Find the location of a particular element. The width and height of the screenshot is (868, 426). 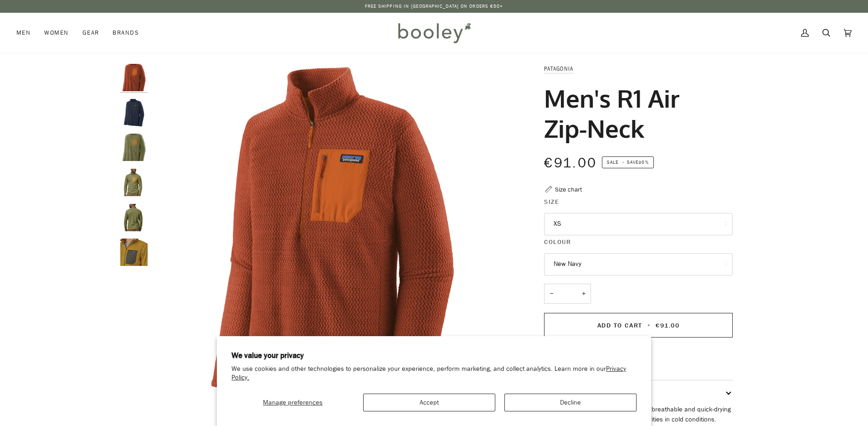

div: Size chart is located at coordinates (568, 189).